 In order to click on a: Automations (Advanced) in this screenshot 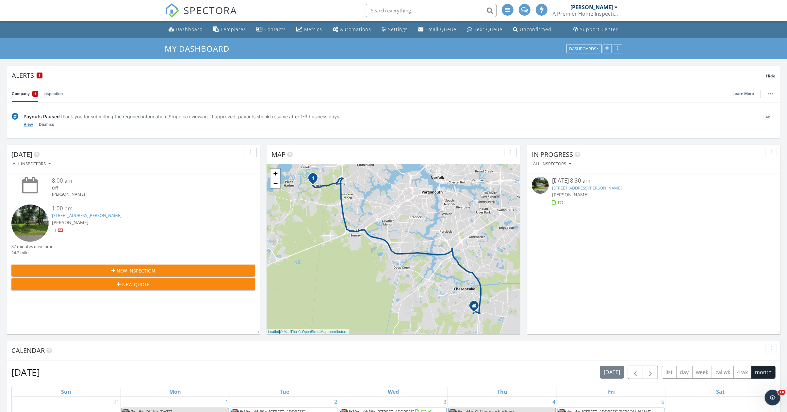, I will do `click(352, 29)`.